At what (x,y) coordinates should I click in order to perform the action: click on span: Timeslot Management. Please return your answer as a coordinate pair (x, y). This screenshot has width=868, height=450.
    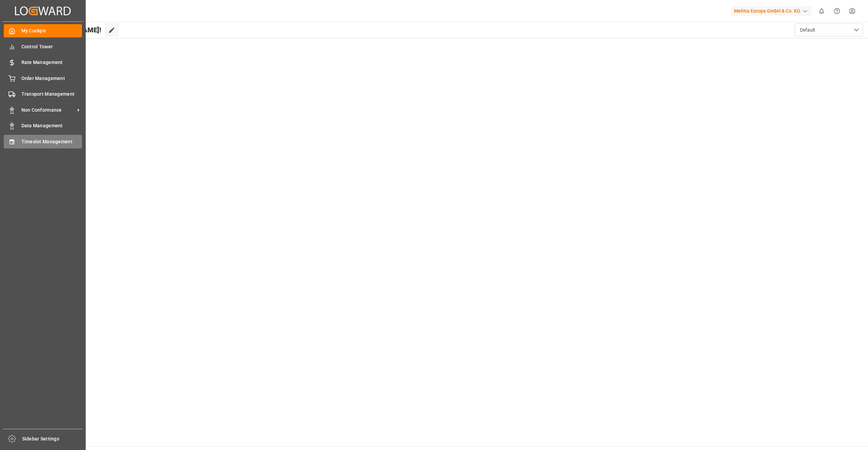
    Looking at the image, I should click on (52, 142).